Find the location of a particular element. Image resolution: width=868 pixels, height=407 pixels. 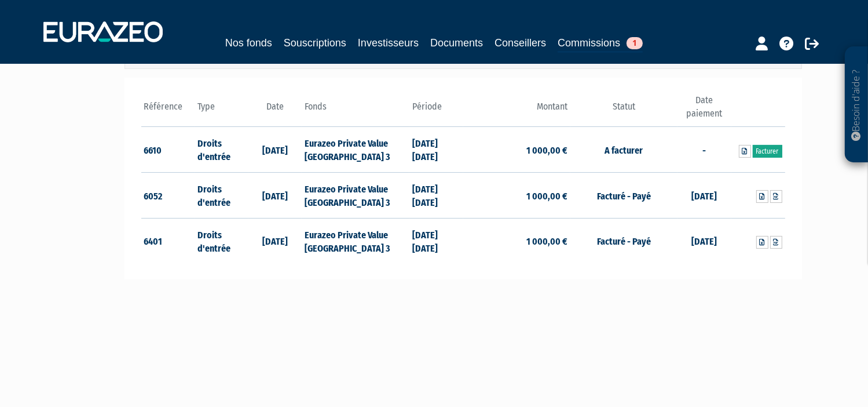

th: Montant is located at coordinates (517, 110).